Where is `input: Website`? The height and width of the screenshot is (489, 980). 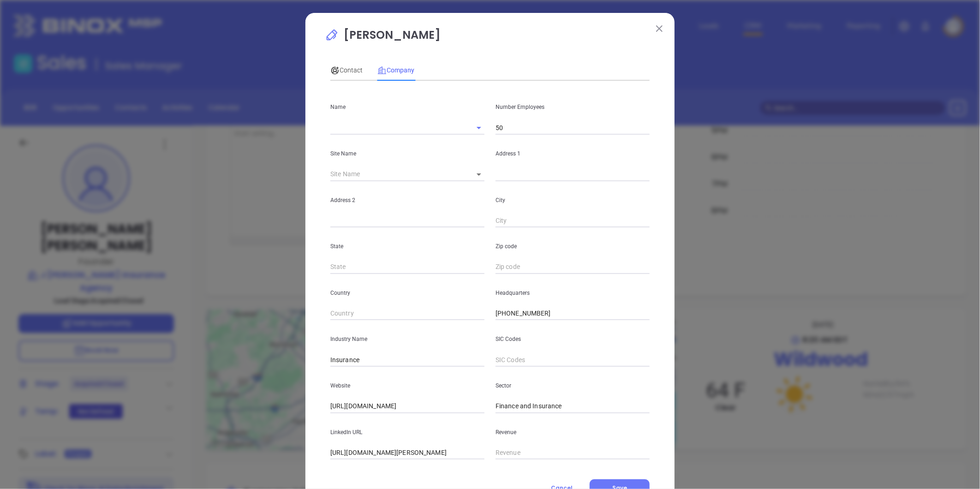 input: Website is located at coordinates (407, 406).